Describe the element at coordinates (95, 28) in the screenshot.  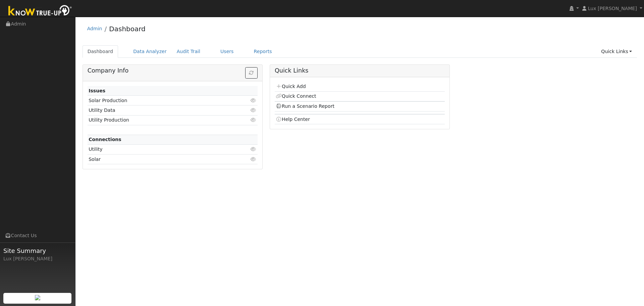
I see `a: Admin` at that location.